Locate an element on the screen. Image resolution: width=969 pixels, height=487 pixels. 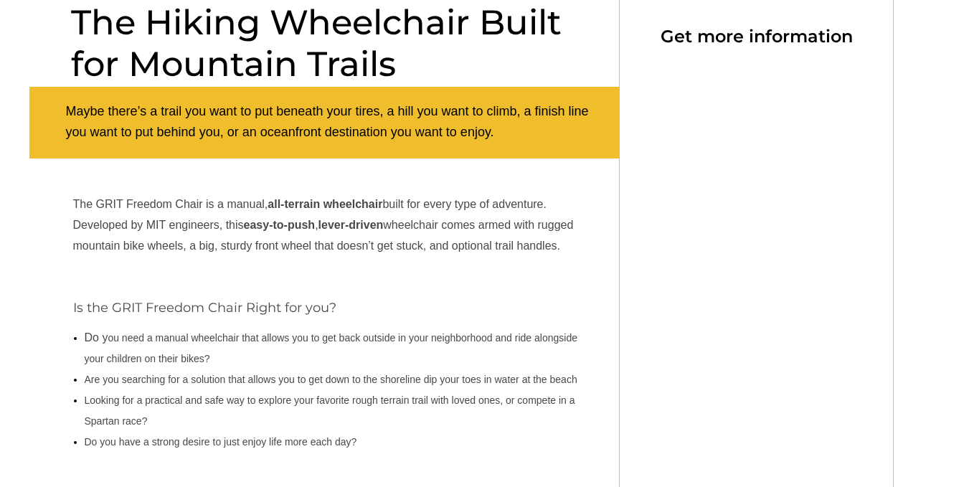
span: Looking for a practical and safe way to explore your favorite rough terrain trail with loved ones... is located at coordinates (330, 410).